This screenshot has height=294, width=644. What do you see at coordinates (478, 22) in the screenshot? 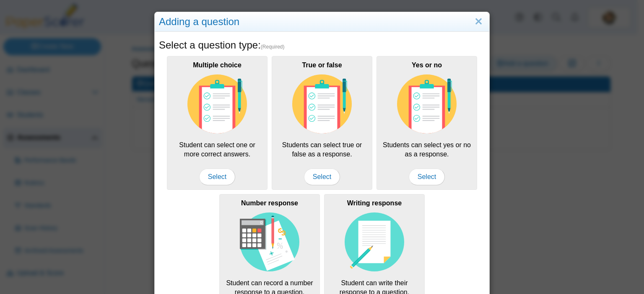
I see `a: Close` at bounding box center [478, 22].